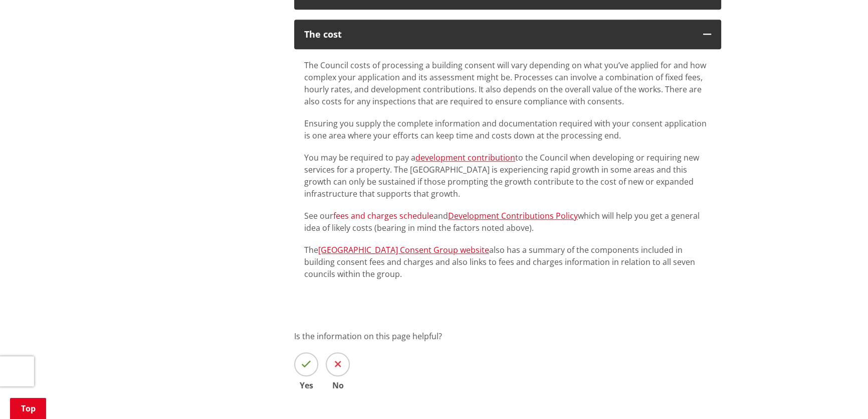 This screenshot has height=419, width=868. What do you see at coordinates (28, 408) in the screenshot?
I see `a: Top` at bounding box center [28, 408].